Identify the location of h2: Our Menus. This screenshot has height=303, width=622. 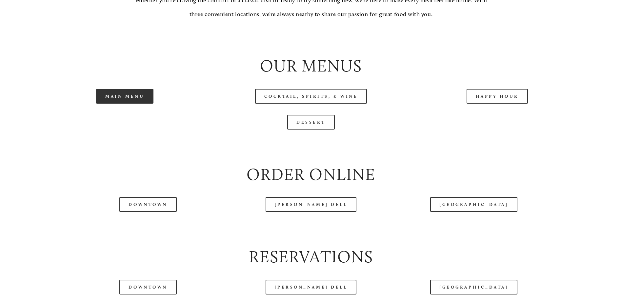
(311, 66).